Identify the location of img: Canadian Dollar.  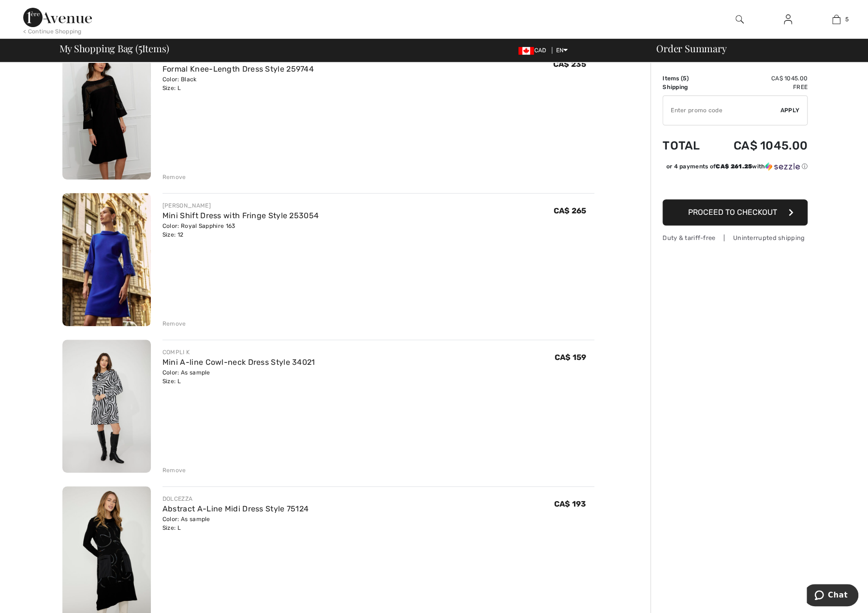
(526, 50).